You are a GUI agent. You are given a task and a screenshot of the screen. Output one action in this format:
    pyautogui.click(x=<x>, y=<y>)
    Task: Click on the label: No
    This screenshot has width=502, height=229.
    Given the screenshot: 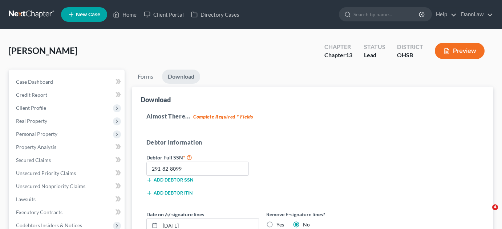 What is the action you would take?
    pyautogui.click(x=306, y=225)
    